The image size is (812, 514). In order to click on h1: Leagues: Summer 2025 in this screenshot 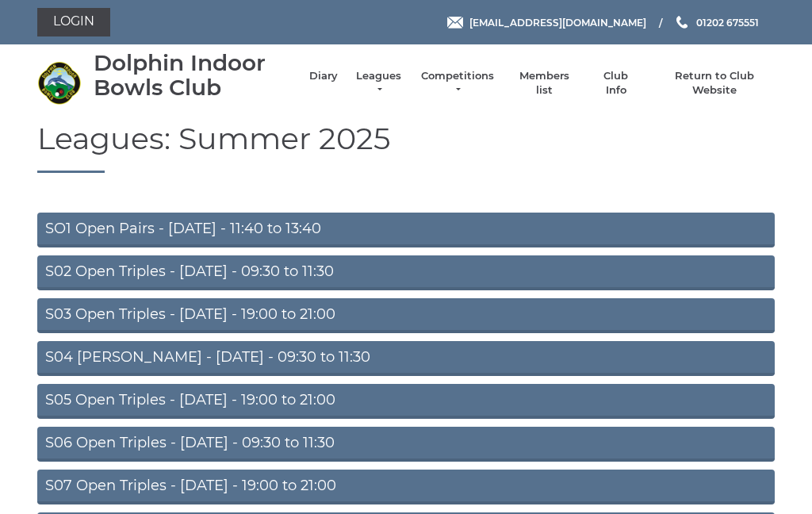, I will do `click(406, 148)`.